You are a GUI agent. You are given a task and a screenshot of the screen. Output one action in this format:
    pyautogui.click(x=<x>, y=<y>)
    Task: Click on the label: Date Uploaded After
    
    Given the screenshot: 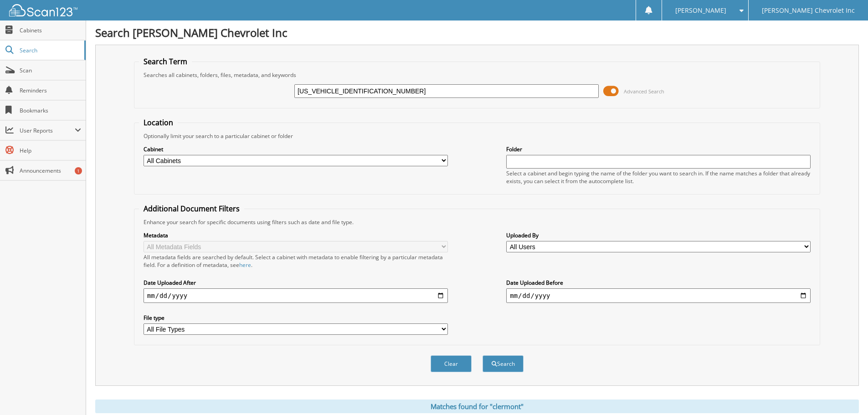 What is the action you would take?
    pyautogui.click(x=296, y=283)
    